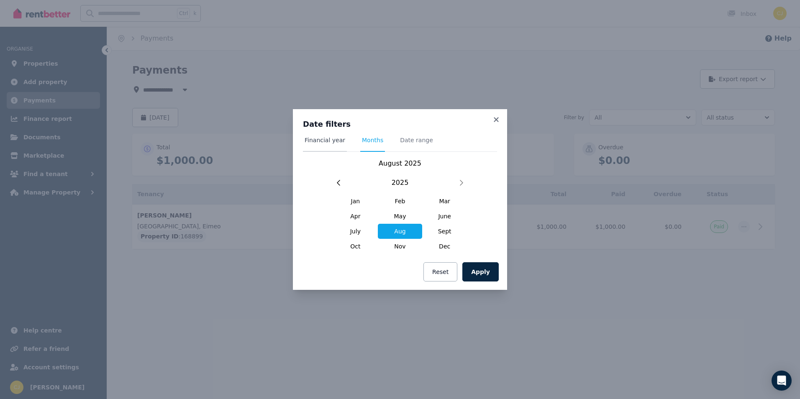 This screenshot has height=399, width=800. I want to click on h3: Date filters, so click(400, 124).